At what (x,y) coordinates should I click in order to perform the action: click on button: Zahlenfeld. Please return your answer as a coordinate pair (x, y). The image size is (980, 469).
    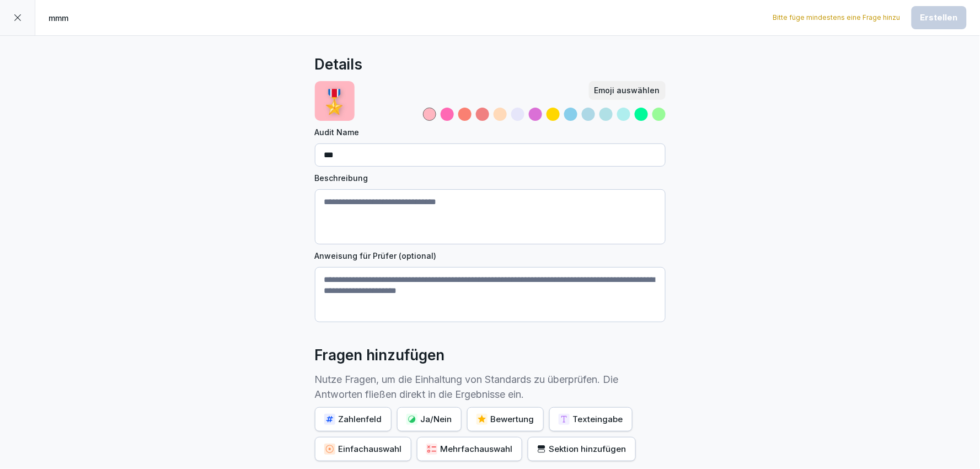
    Looking at the image, I should click on (353, 419).